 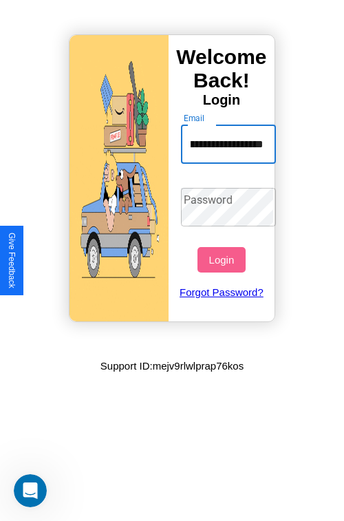 What do you see at coordinates (172, 366) in the screenshot?
I see `p: Support ID: mejv9rlwlprap76kos` at bounding box center [172, 366].